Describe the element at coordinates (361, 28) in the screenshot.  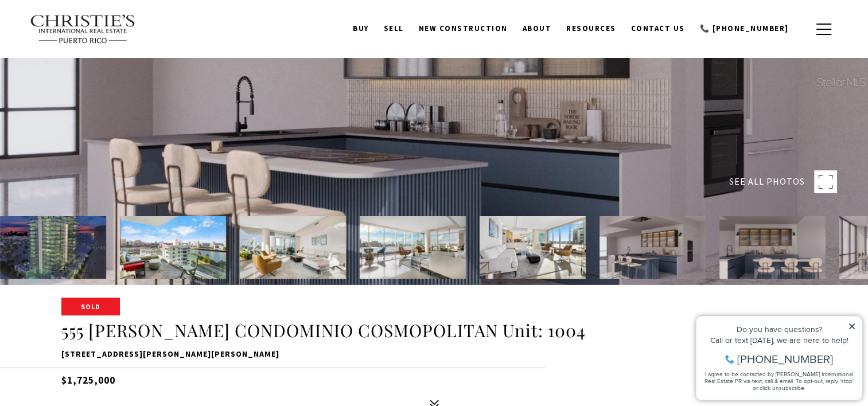
I see `a: BUY` at that location.